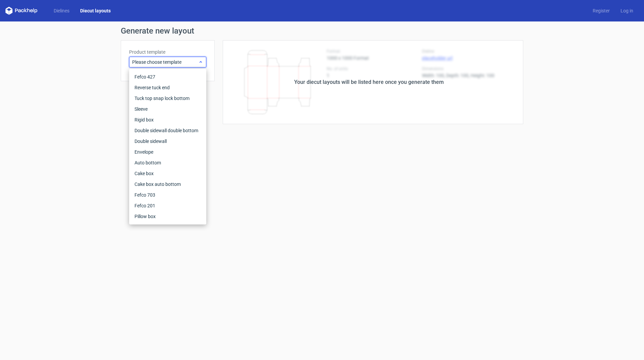 The height and width of the screenshot is (360, 644). What do you see at coordinates (168, 195) in the screenshot?
I see `div: Fefco 703` at bounding box center [168, 195].